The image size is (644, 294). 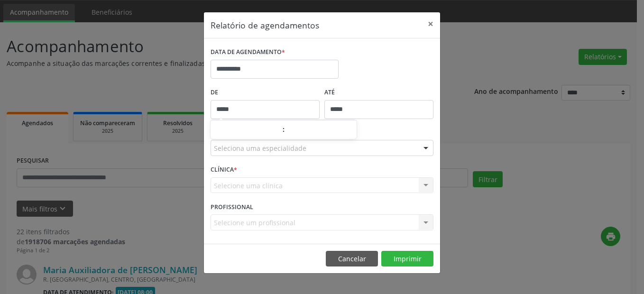 I want to click on label: PROFISSIONAL, so click(x=232, y=207).